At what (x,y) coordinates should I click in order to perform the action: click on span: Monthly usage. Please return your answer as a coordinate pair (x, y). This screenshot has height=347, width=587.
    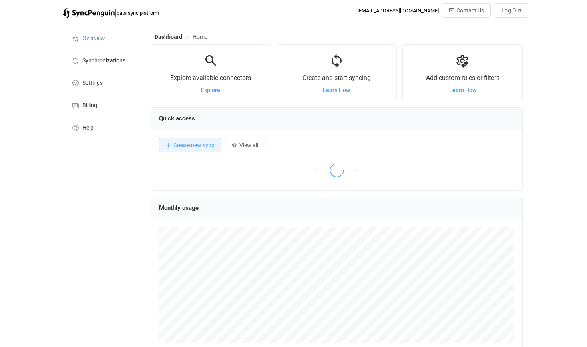
    Looking at the image, I should click on (179, 208).